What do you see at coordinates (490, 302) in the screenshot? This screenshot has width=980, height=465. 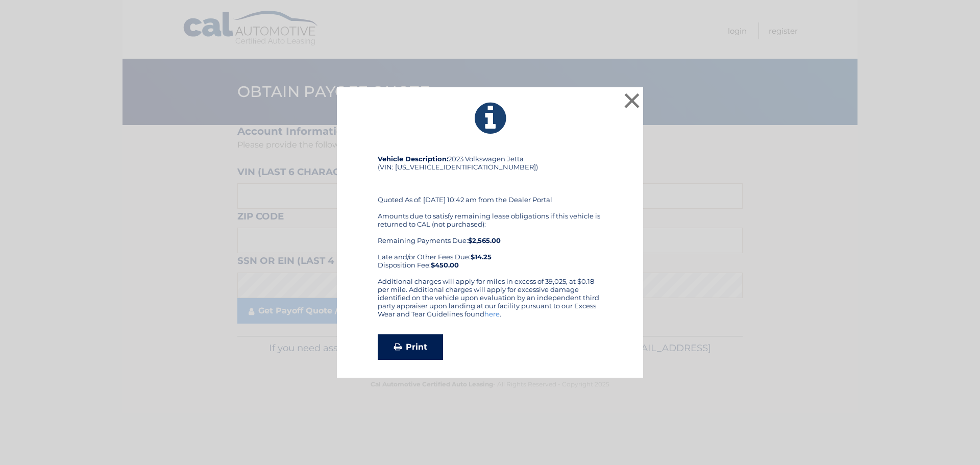 I see `div: Additional charges will apply for miles in excess of 39,025, at $0.18 per mile. Additional charge...` at bounding box center [490, 302].